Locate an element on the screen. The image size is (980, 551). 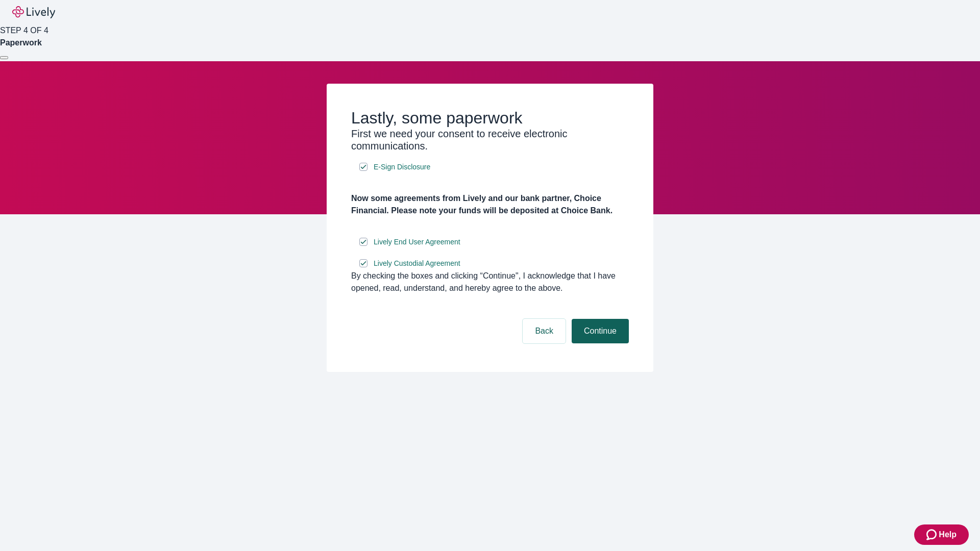
h3: First we need your consent to receive electronic communications. is located at coordinates (490, 140).